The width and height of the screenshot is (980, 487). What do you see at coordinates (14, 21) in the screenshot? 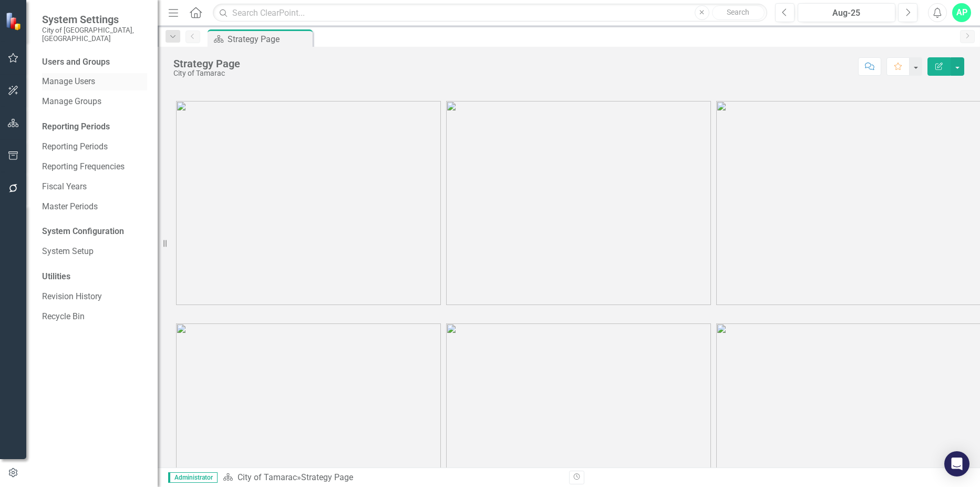
I see `img: ClearPoint Strategy` at bounding box center [14, 21].